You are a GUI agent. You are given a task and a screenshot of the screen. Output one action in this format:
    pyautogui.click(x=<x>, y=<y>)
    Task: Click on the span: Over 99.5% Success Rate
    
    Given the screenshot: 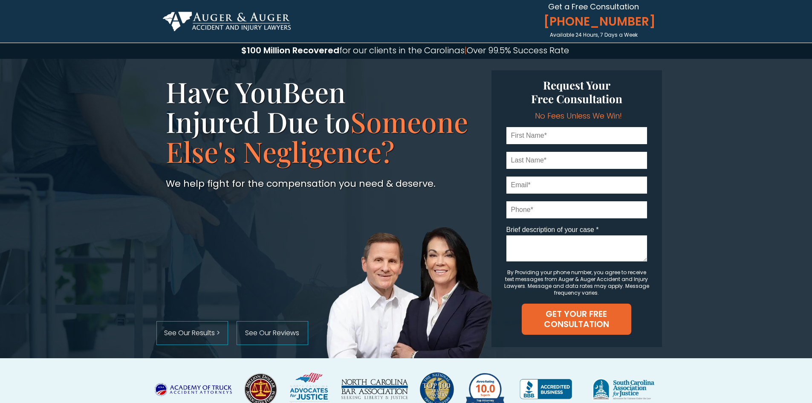 What is the action you would take?
    pyautogui.click(x=518, y=50)
    